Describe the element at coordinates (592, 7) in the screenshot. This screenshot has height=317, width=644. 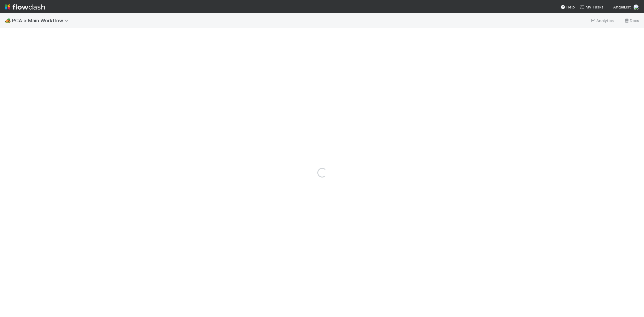
I see `a: My Tasks` at that location.